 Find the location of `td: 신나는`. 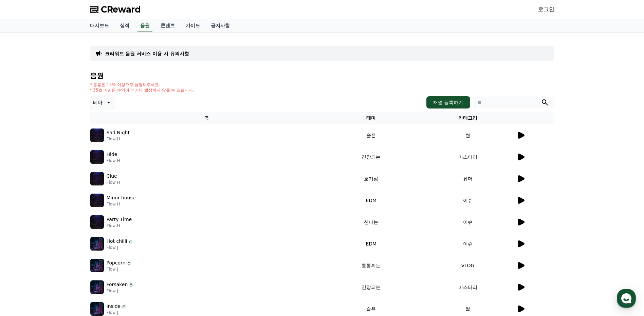

td: 신나는 is located at coordinates (371, 222).